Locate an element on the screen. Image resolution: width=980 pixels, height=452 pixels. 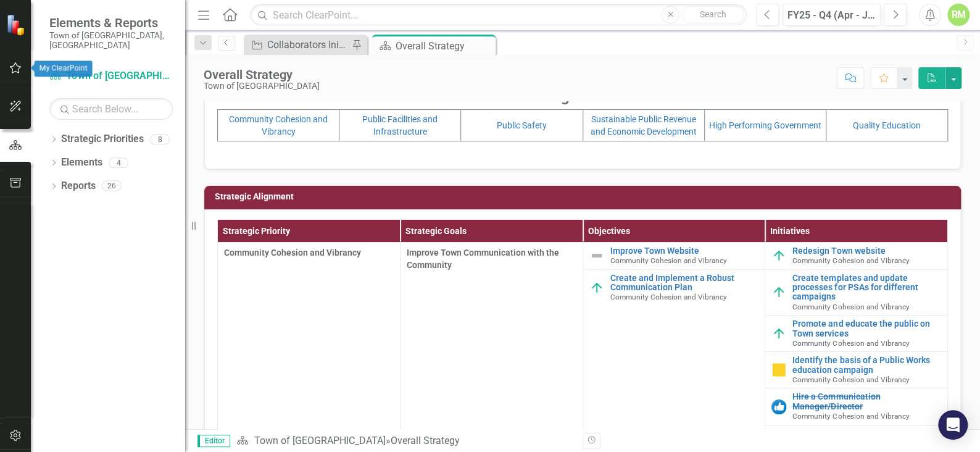
a: Educate the Community that Bonding can be Beneficial for Community is located at coordinates (867, 438).